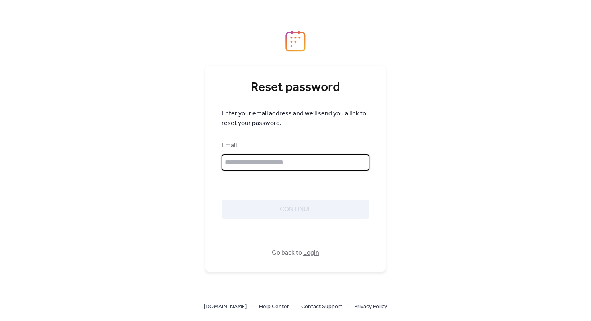 The height and width of the screenshot is (321, 591). I want to click on span: Contact Support, so click(322, 307).